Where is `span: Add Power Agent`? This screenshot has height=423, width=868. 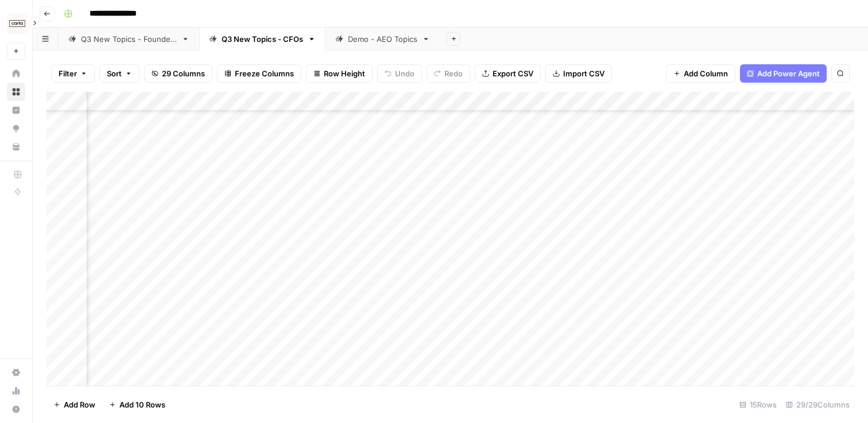
span: Add Power Agent is located at coordinates (789, 74).